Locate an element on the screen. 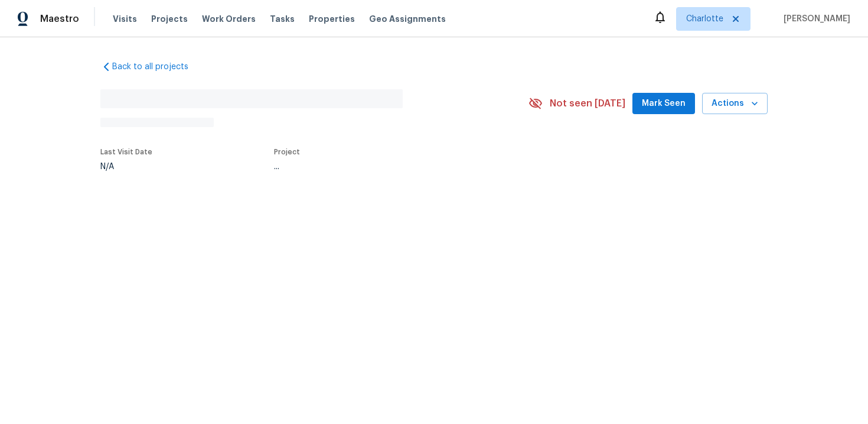 Image resolution: width=868 pixels, height=424 pixels. span: Project is located at coordinates (287, 152).